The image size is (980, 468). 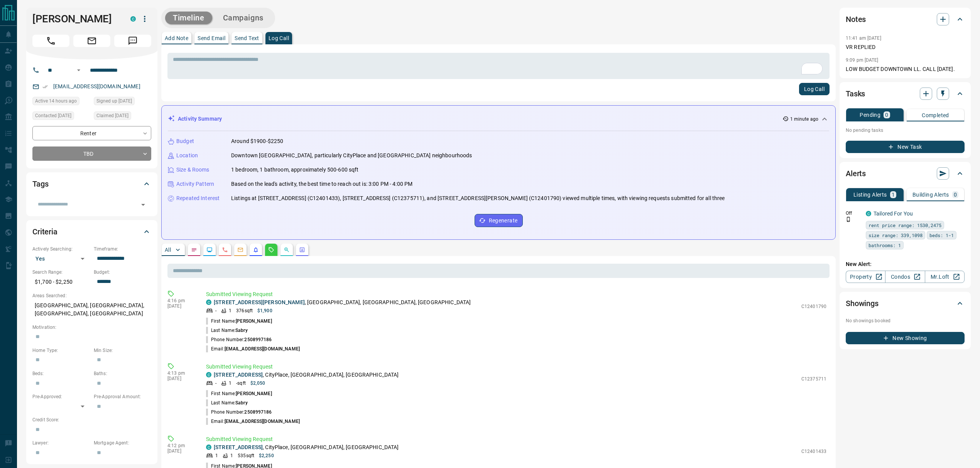 What do you see at coordinates (257, 141) in the screenshot?
I see `p: Around $1900-$2250` at bounding box center [257, 141].